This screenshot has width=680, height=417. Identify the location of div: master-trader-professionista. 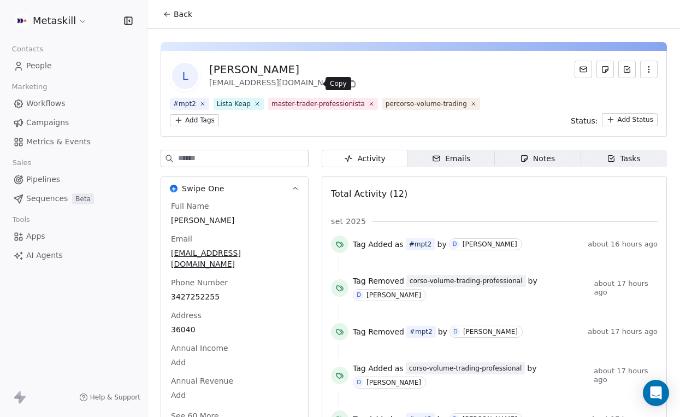
(318, 104).